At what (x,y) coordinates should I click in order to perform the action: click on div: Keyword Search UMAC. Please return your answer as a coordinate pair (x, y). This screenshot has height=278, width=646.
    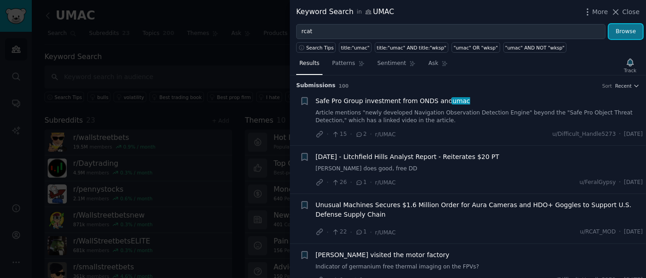
    Looking at the image, I should click on (345, 12).